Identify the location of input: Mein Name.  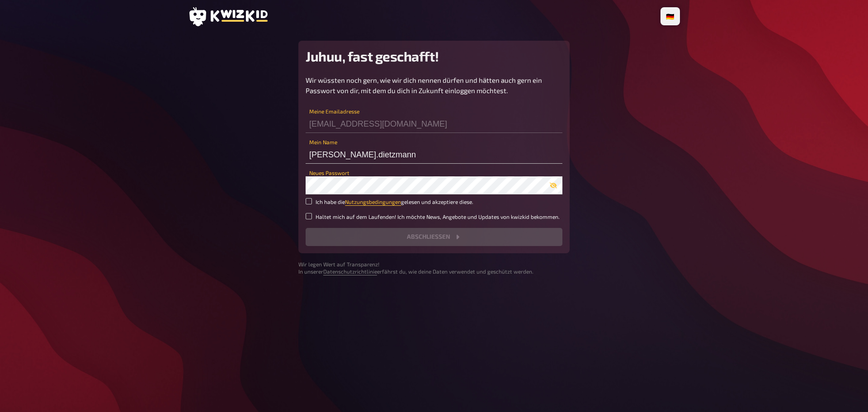
(434, 154).